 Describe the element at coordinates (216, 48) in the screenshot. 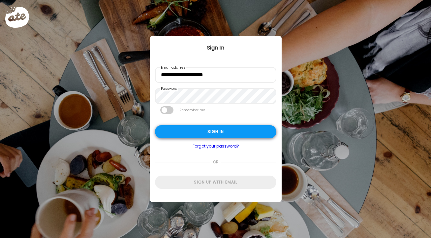

I see `div: Sign In` at that location.